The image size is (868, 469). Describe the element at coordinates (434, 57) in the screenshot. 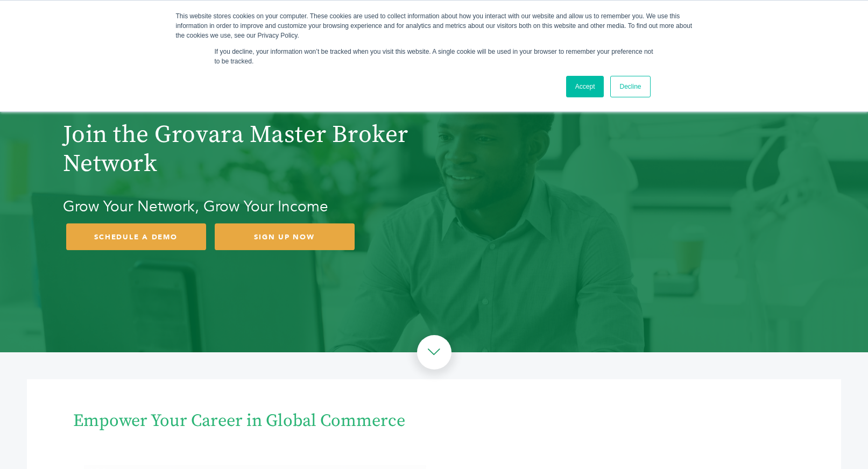

I see `p: If you decline, your information won’t be tracked when you visit this website. A single cookie wi...` at that location.